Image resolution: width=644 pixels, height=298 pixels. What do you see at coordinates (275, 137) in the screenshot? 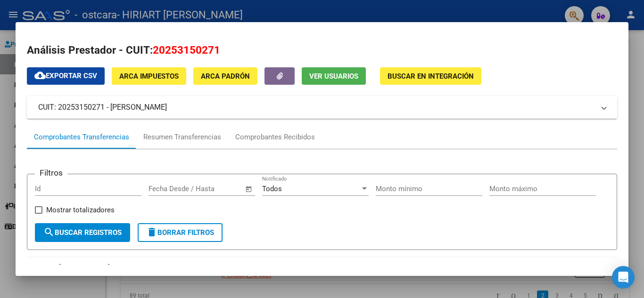
I see `div: Comprobantes Recibidos` at bounding box center [275, 137].